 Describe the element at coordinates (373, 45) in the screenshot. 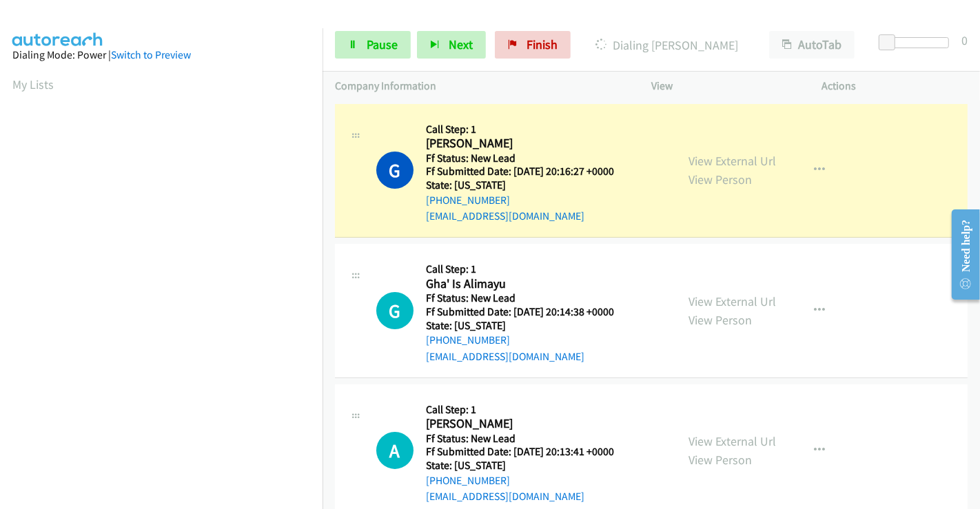

I see `a: Pause` at that location.